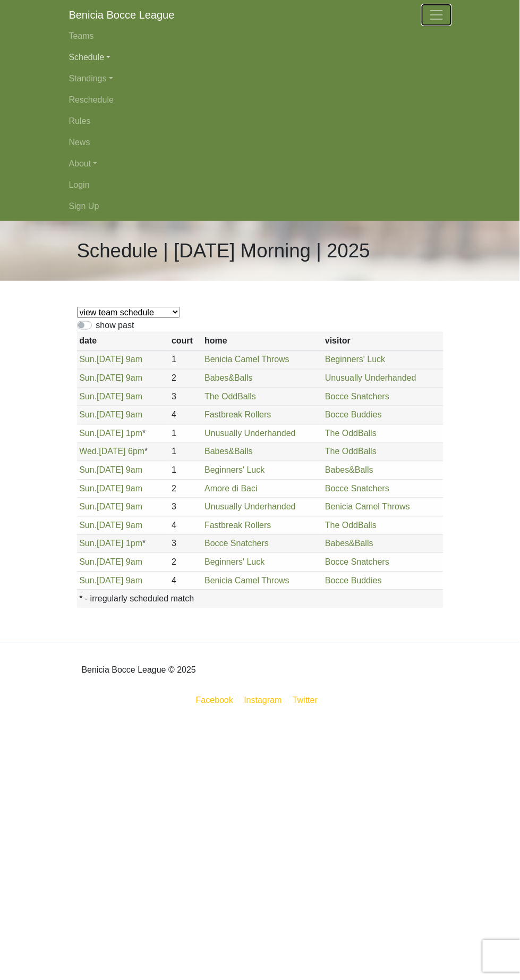 The image size is (520, 980). Describe the element at coordinates (262, 341) in the screenshot. I see `th: home` at that location.